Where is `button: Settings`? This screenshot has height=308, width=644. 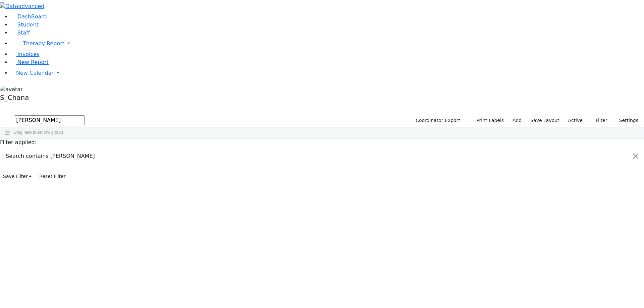 button: Settings is located at coordinates (626, 120).